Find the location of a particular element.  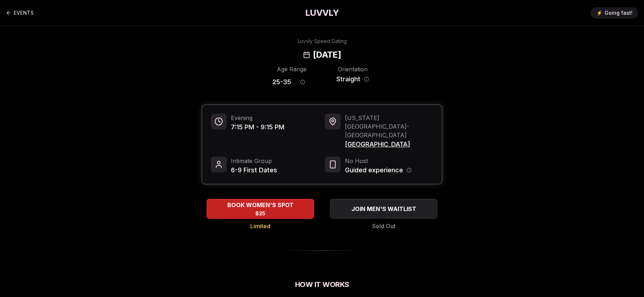

div: Age Range is located at coordinates (291, 69).